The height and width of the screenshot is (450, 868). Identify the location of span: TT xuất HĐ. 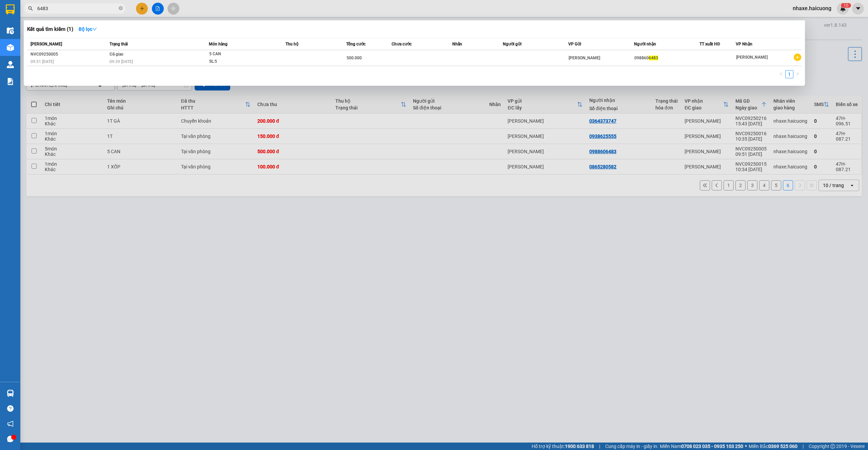
(710, 44).